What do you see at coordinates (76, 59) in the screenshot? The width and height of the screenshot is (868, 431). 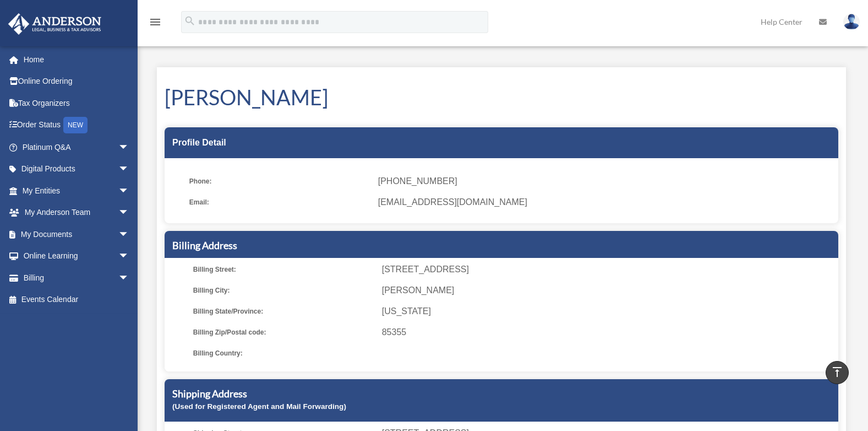 I see `a: Home` at bounding box center [76, 59].